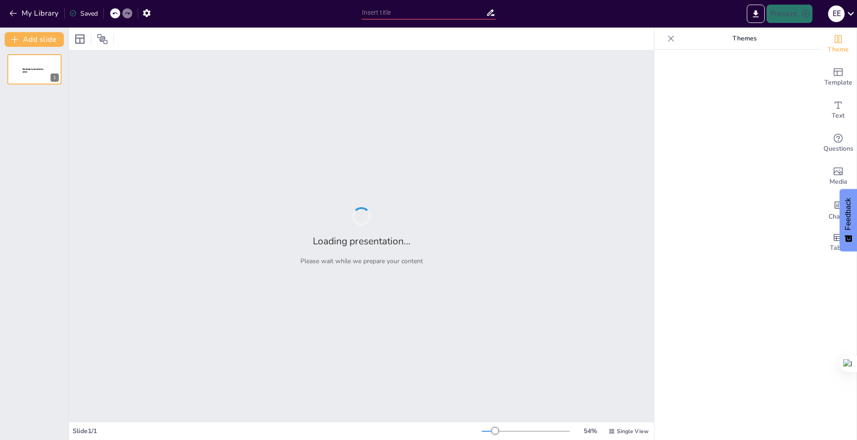  What do you see at coordinates (838, 77) in the screenshot?
I see `div: Add ready made slides` at bounding box center [838, 77].